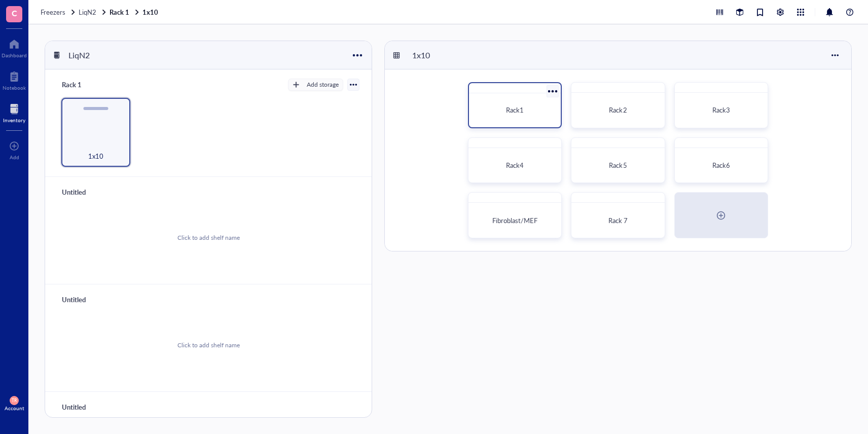 Image resolution: width=868 pixels, height=434 pixels. I want to click on span: Rack6, so click(721, 165).